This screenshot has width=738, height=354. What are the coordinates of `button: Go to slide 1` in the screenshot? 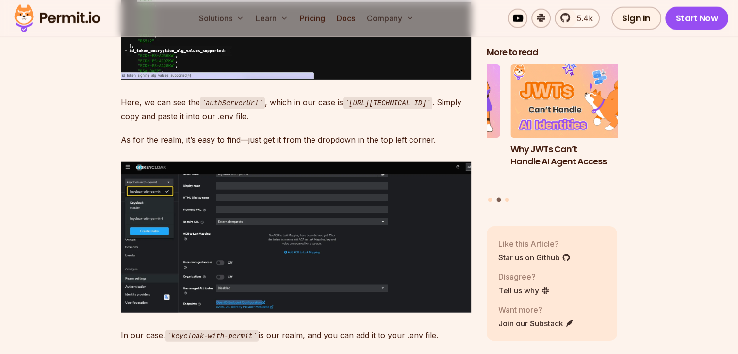 It's located at (490, 200).